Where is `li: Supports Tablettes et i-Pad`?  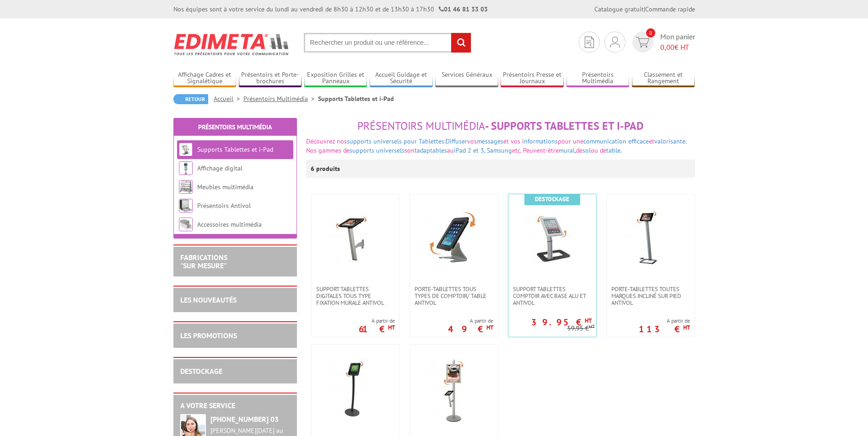 li: Supports Tablettes et i-Pad is located at coordinates (356, 99).